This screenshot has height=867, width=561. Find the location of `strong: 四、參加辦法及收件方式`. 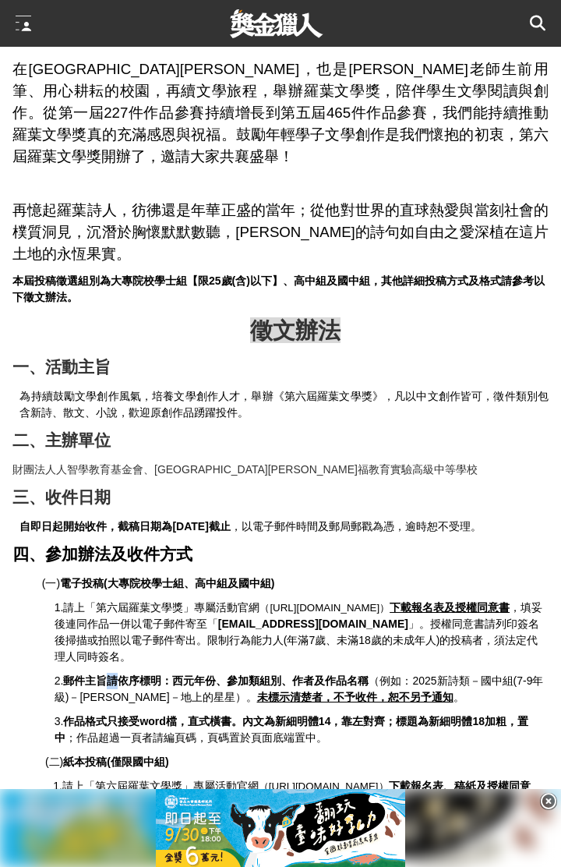

strong: 四、參加辦法及收件方式 is located at coordinates (102, 554).